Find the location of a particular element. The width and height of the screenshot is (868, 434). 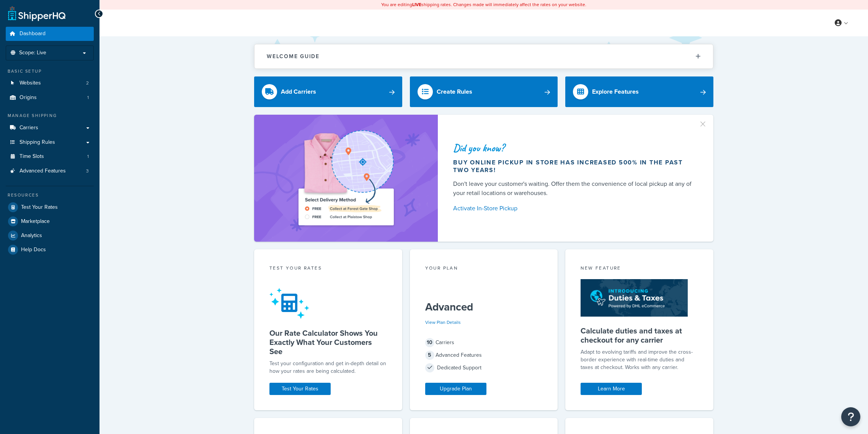

a: Analytics is located at coordinates (50, 236).